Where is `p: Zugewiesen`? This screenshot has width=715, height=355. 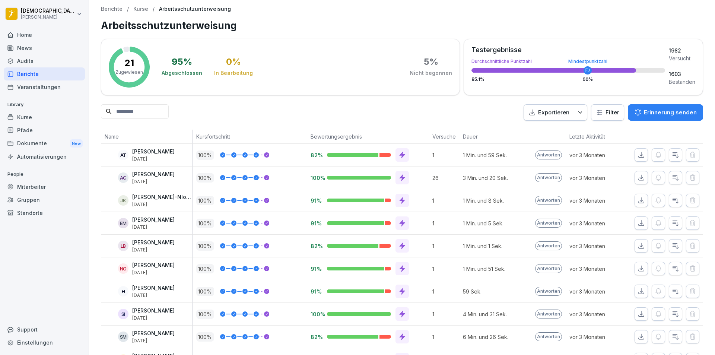
p: Zugewiesen is located at coordinates (129, 72).